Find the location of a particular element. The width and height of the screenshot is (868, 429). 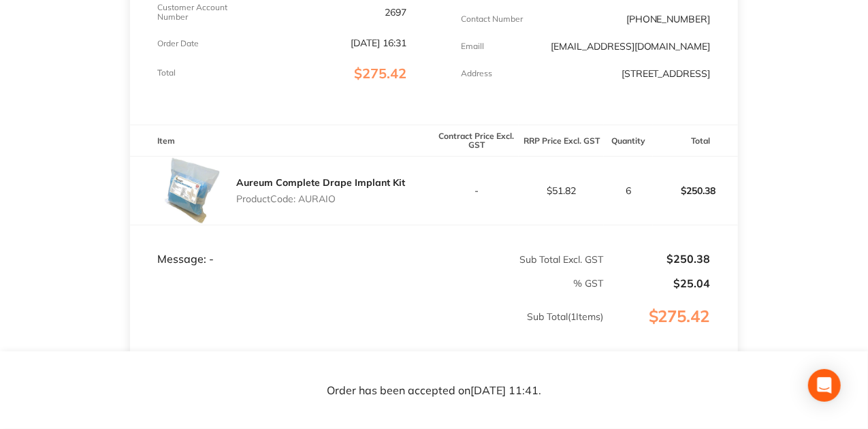

p: $25.04 is located at coordinates (657, 283).